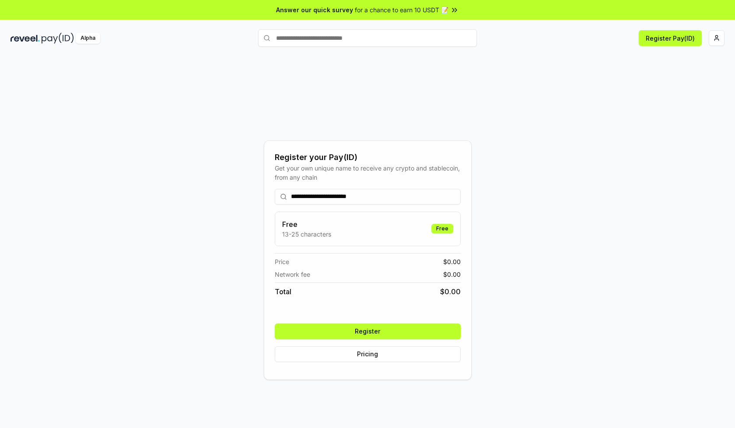 The height and width of the screenshot is (428, 735). Describe the element at coordinates (368, 354) in the screenshot. I see `button: Pricing` at that location.